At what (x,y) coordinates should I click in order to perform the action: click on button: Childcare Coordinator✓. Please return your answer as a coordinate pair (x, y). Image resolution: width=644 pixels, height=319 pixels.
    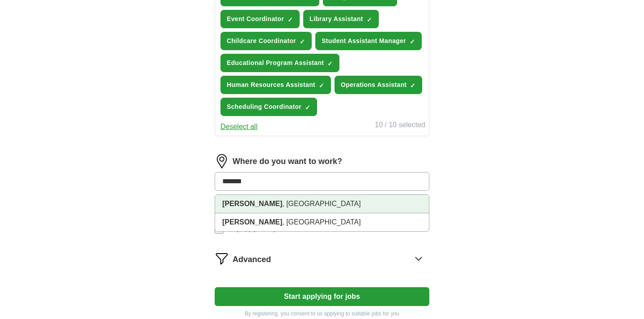
    Looking at the image, I should click on (266, 41).